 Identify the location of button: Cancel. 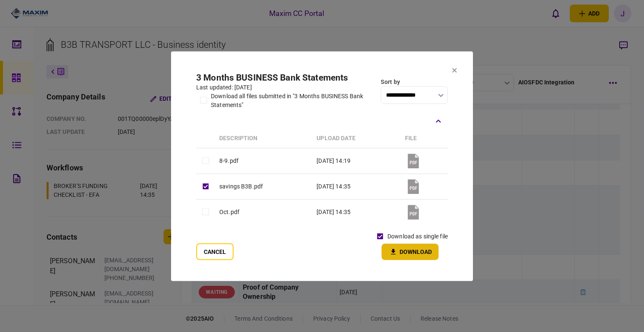
(215, 251).